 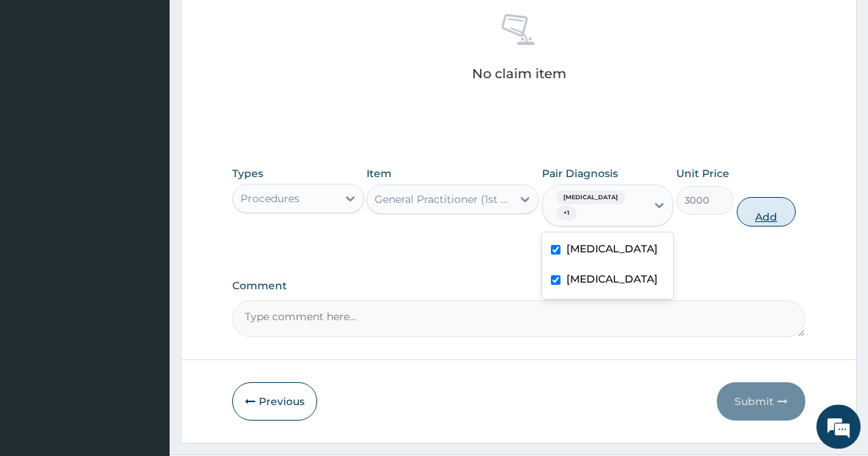 What do you see at coordinates (144, 327) in the screenshot?
I see `textarea: Type your message and hit 'Enter'` at bounding box center [144, 327].